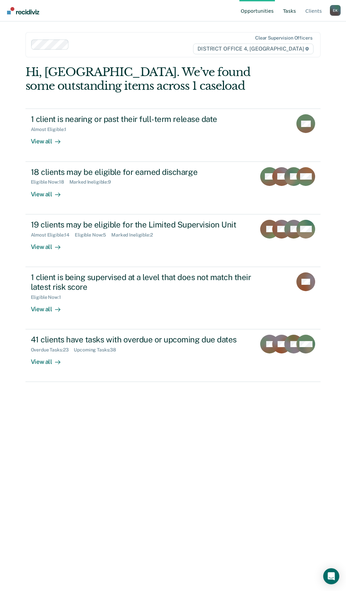 This screenshot has height=591, width=346. I want to click on div: Marked Ineligible : 2, so click(134, 235).